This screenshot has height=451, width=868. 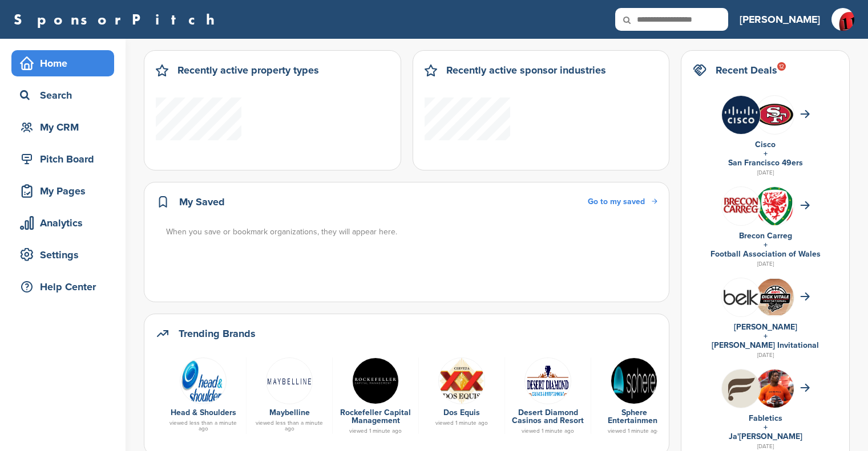 I want to click on div: My CRM, so click(x=66, y=127).